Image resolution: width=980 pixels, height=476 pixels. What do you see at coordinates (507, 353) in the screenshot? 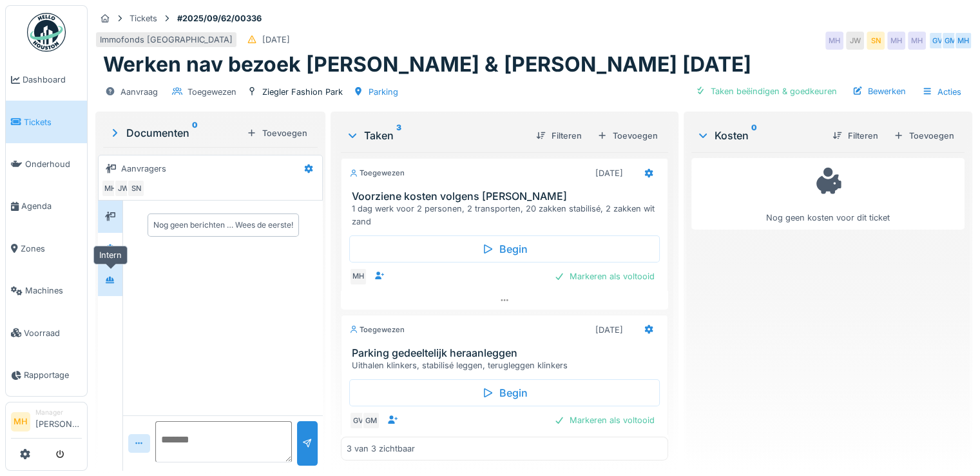
I see `h3: Parking gedeeltelijk heraanleggen` at bounding box center [507, 353].